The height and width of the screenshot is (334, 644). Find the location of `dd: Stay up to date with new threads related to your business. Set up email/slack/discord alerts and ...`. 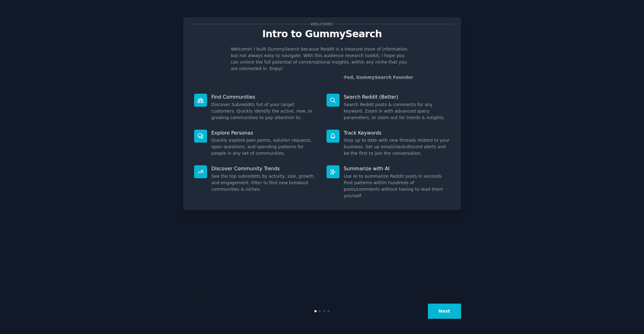

dd: Stay up to date with new threads related to your business. Set up email/slack/discord alerts and ... is located at coordinates (397, 146).